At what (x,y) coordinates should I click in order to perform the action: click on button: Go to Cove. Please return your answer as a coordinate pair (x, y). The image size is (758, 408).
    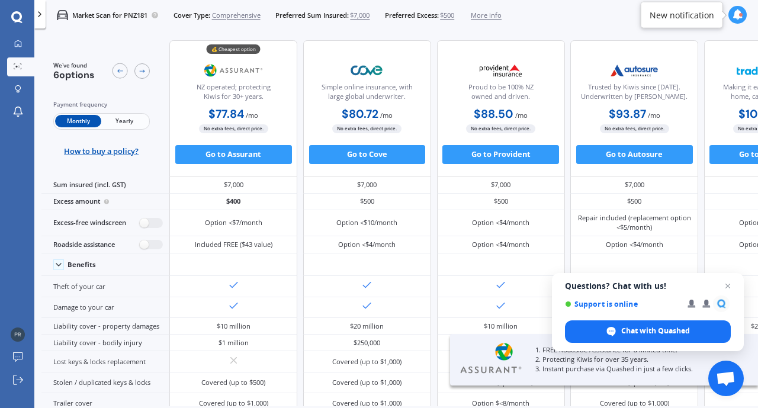
    Looking at the image, I should click on (367, 155).